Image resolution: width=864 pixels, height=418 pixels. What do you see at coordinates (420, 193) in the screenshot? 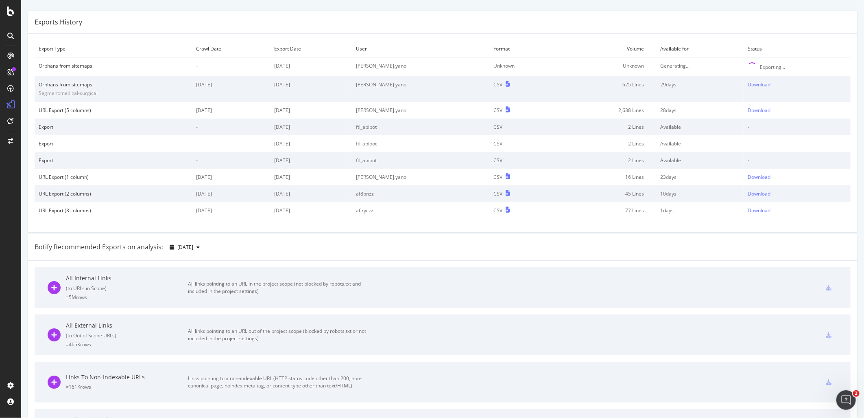
I see `td: af8bnzz` at bounding box center [420, 193].